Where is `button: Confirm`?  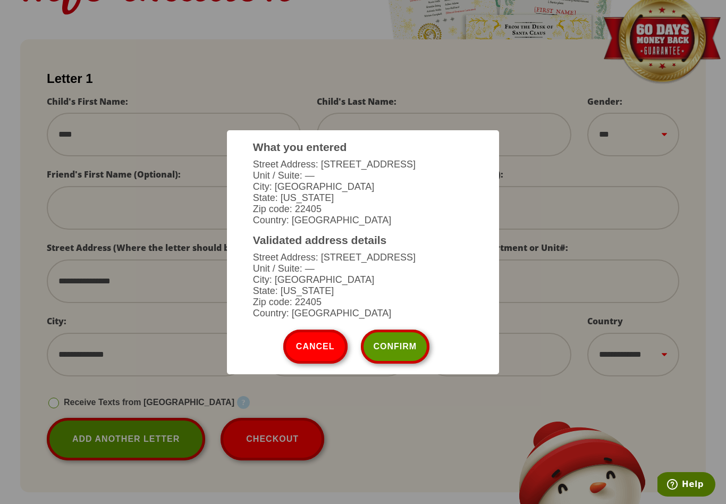 button: Confirm is located at coordinates (395, 346).